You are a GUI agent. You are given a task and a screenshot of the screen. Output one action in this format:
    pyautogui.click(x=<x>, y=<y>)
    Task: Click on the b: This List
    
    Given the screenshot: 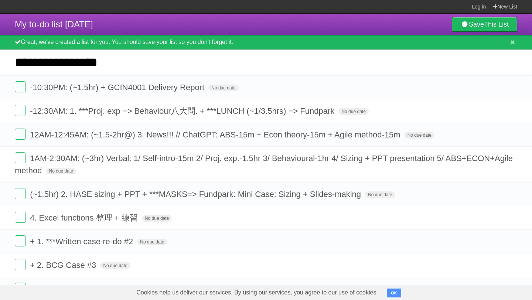 What is the action you would take?
    pyautogui.click(x=496, y=24)
    